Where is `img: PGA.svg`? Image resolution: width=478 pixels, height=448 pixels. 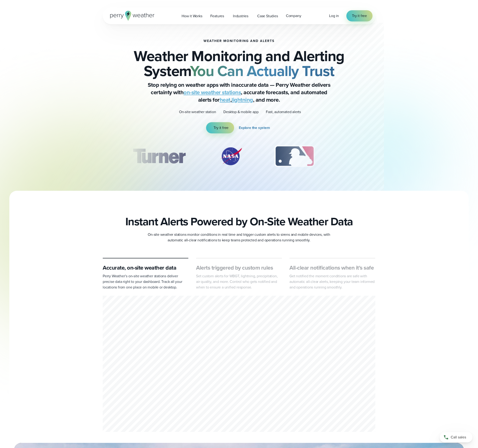 img: PGA.svg is located at coordinates (361, 156).